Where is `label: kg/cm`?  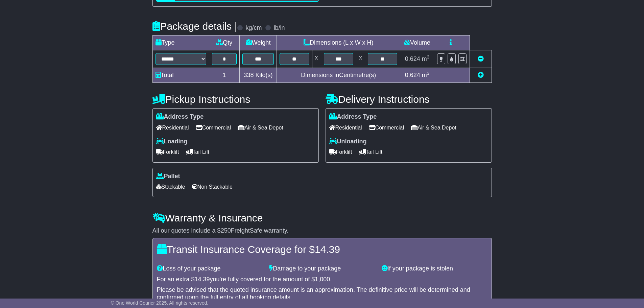 label: kg/cm is located at coordinates (254, 28).